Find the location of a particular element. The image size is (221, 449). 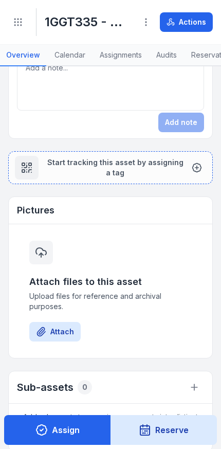

a: Calendar is located at coordinates (70, 56).